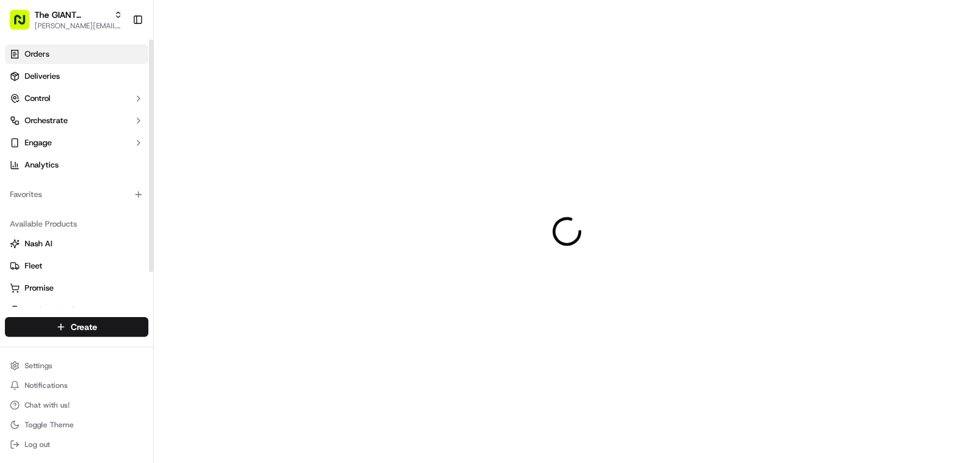 This screenshot has height=463, width=980. I want to click on span: Log out, so click(37, 444).